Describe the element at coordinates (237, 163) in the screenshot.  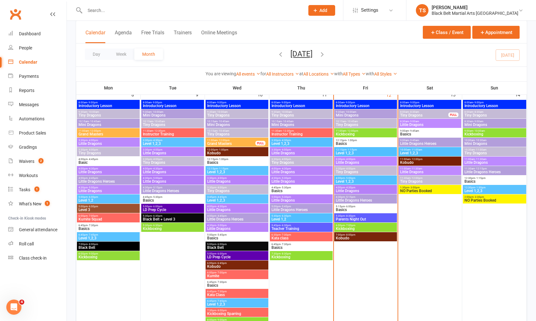
I see `span: Basics` at that location.